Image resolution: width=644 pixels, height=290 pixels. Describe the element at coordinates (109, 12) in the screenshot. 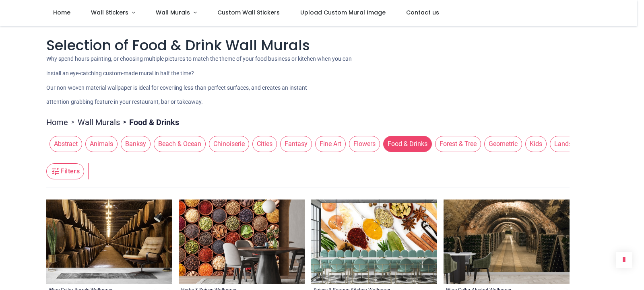

I see `span: Wall Stickers` at that location.